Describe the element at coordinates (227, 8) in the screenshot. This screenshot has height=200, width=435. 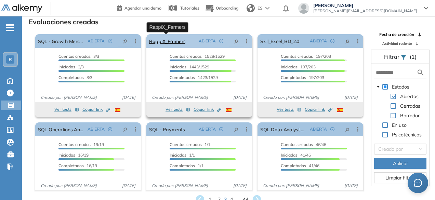
I see `span: Onboarding` at that location.